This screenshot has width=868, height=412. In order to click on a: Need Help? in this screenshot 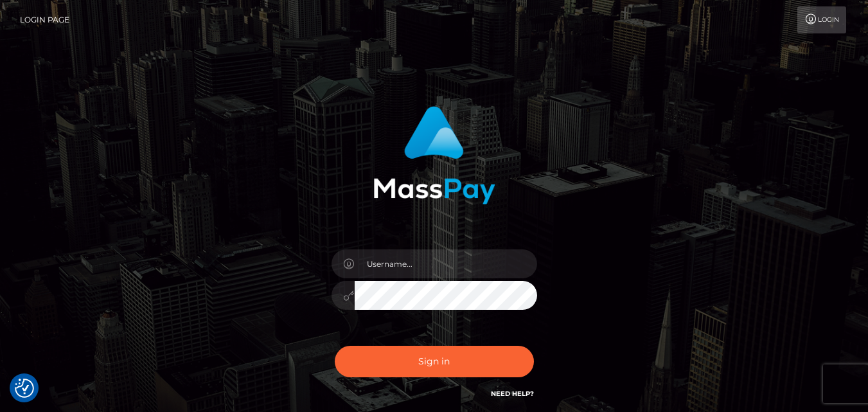, I will do `click(512, 393)`.